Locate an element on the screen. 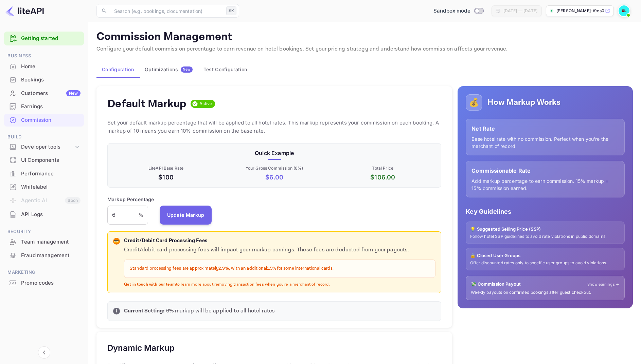 This screenshot has height=364, width=641. div: Switch to Production mode is located at coordinates (458, 11).